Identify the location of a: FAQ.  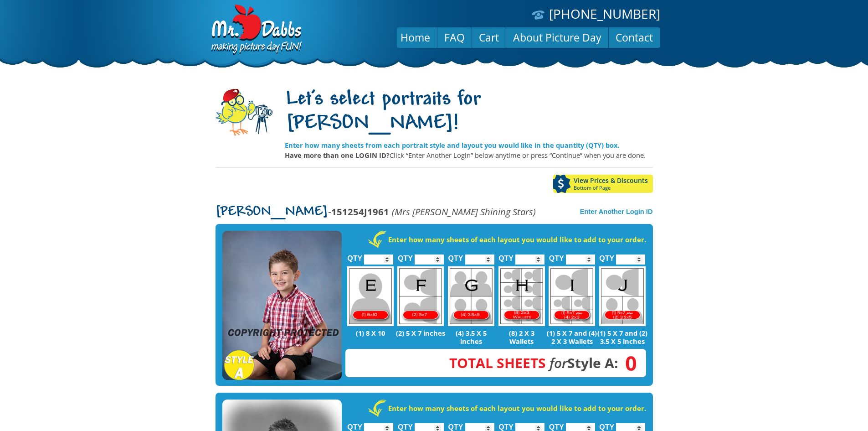
(454, 38).